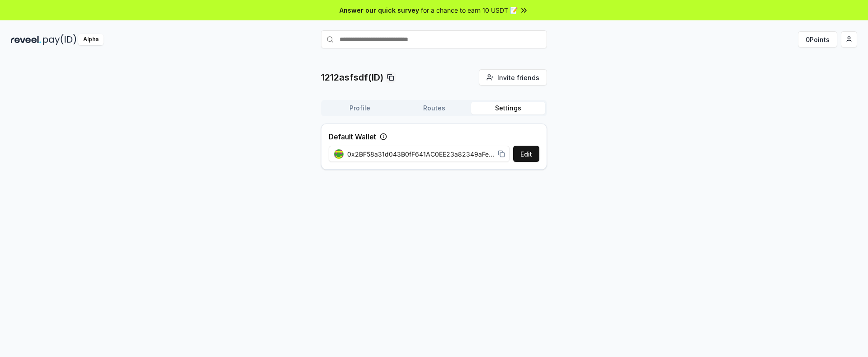 The image size is (868, 357). What do you see at coordinates (508, 108) in the screenshot?
I see `button: Settings` at bounding box center [508, 108].